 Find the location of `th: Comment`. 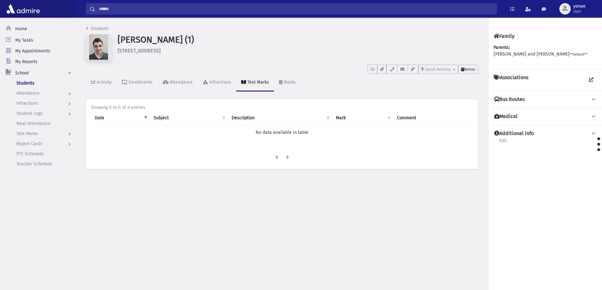

th: Comment is located at coordinates (433, 118).